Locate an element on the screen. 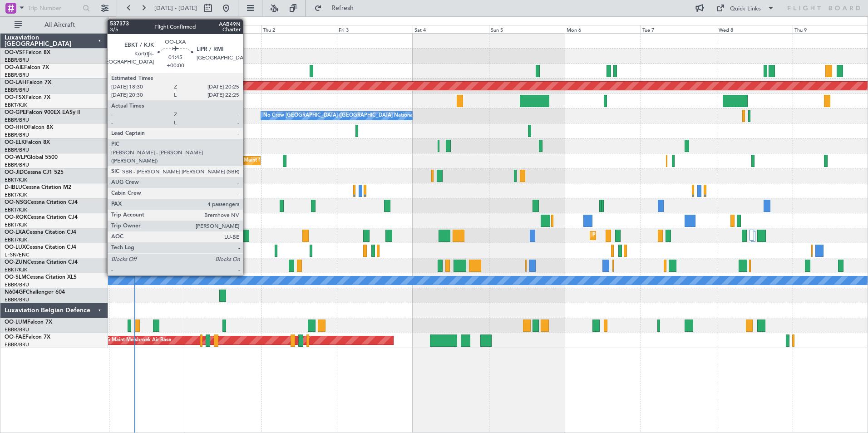  span: OO-FSX is located at coordinates (15, 97).